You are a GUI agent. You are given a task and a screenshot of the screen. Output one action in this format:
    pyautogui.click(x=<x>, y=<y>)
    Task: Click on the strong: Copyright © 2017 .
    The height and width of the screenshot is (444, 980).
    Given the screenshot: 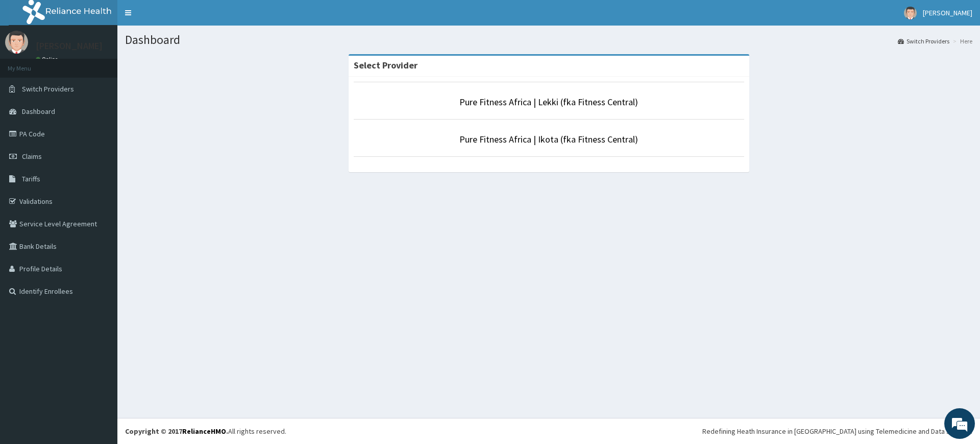 What is the action you would take?
    pyautogui.click(x=177, y=431)
    